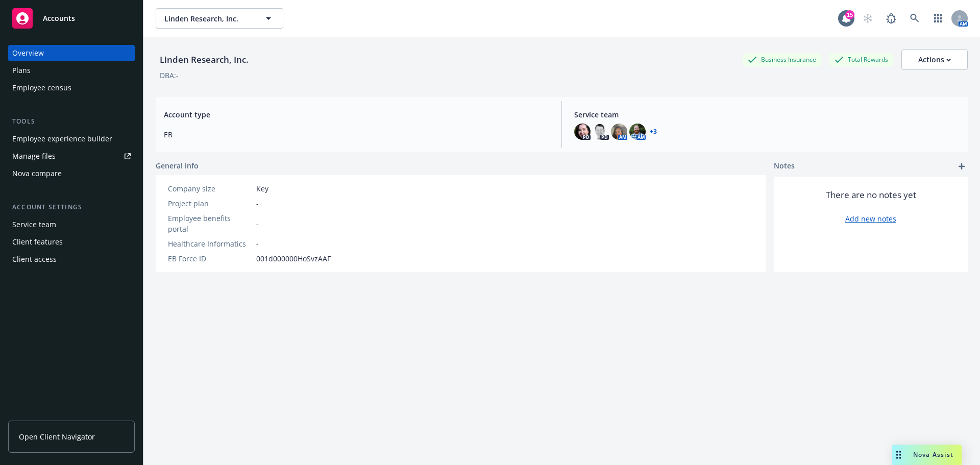 The image size is (980, 465). What do you see at coordinates (72, 260) in the screenshot?
I see `a: Client access` at bounding box center [72, 260].